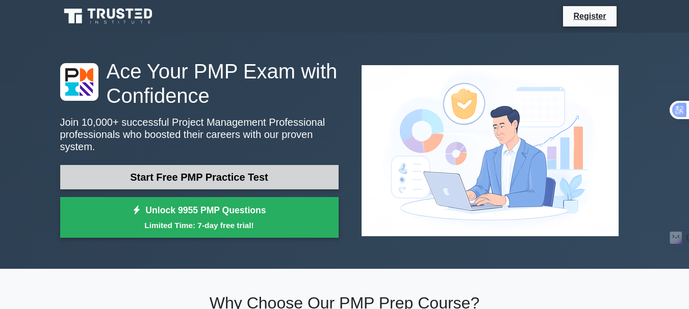 The height and width of the screenshot is (309, 689). Describe the element at coordinates (589, 16) in the screenshot. I see `a: Register` at that location.